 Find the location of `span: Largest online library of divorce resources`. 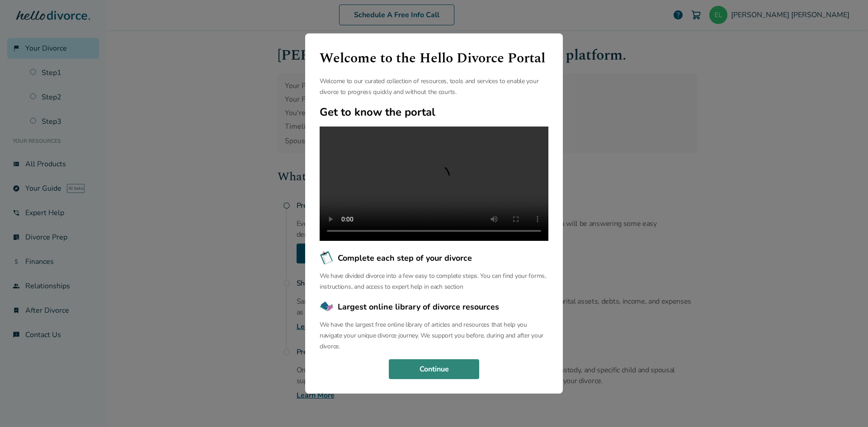

span: Largest online library of divorce resources is located at coordinates (418, 307).